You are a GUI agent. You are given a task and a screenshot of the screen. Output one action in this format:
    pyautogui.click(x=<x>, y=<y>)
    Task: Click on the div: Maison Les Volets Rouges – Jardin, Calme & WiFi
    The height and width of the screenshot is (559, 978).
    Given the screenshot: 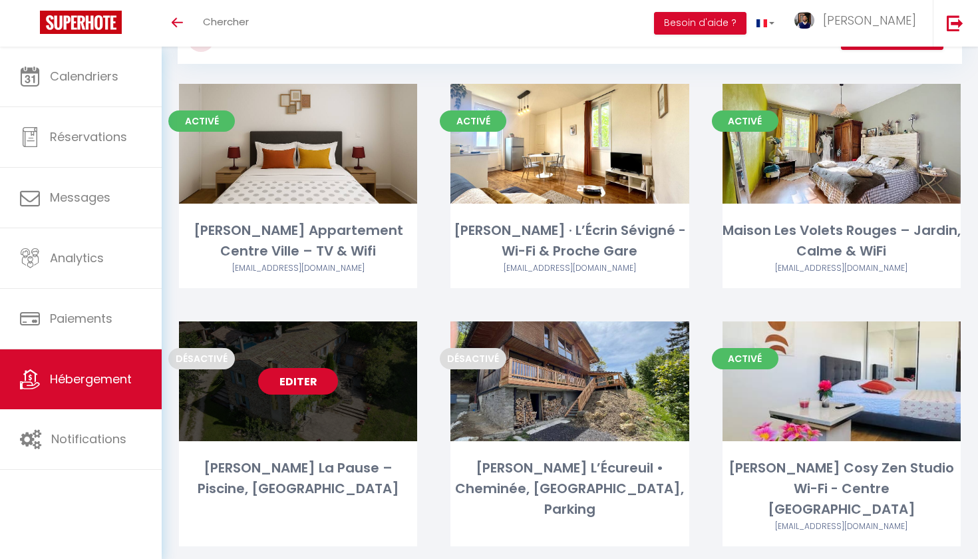 What is the action you would take?
    pyautogui.click(x=842, y=241)
    